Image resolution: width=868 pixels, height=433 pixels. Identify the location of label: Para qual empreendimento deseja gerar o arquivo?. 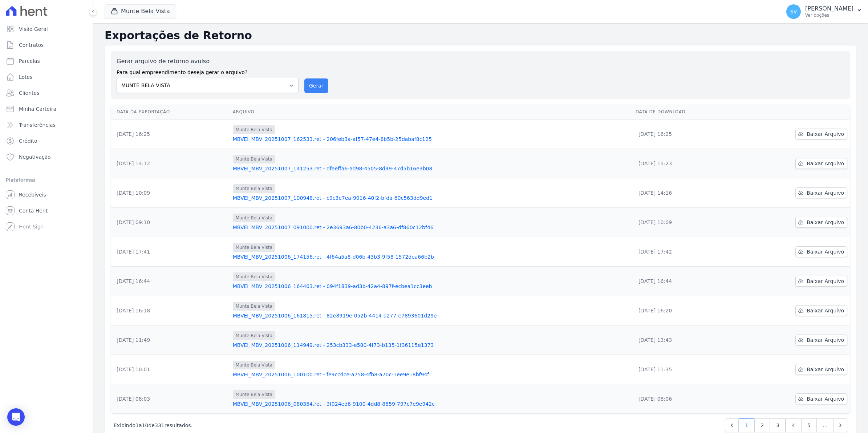
(207, 71).